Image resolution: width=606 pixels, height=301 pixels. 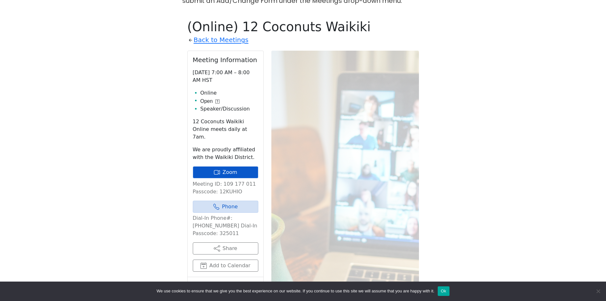 I want to click on span: We use cookies to ensure that we give you the best experience on our website. If you continue to ..., so click(x=295, y=291).